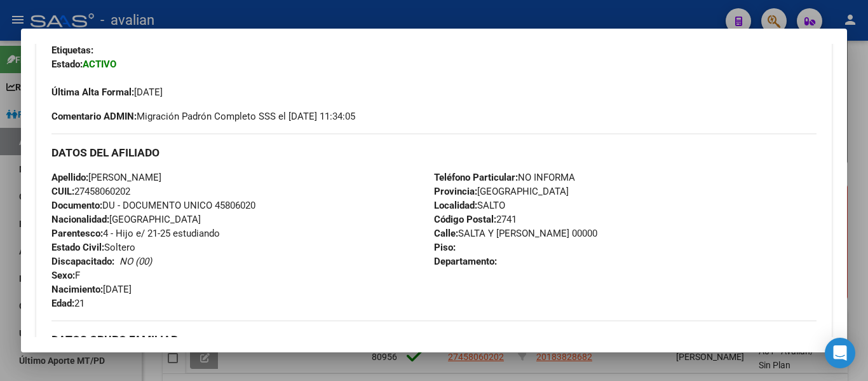 This screenshot has height=381, width=868. Describe the element at coordinates (63, 303) in the screenshot. I see `strong: Edad:` at that location.